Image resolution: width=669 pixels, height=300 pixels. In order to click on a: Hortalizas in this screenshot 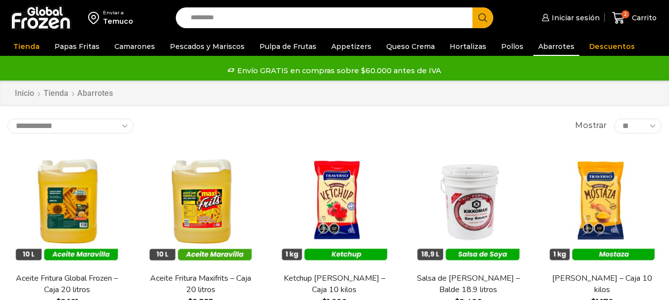, I will do `click(468, 47)`.